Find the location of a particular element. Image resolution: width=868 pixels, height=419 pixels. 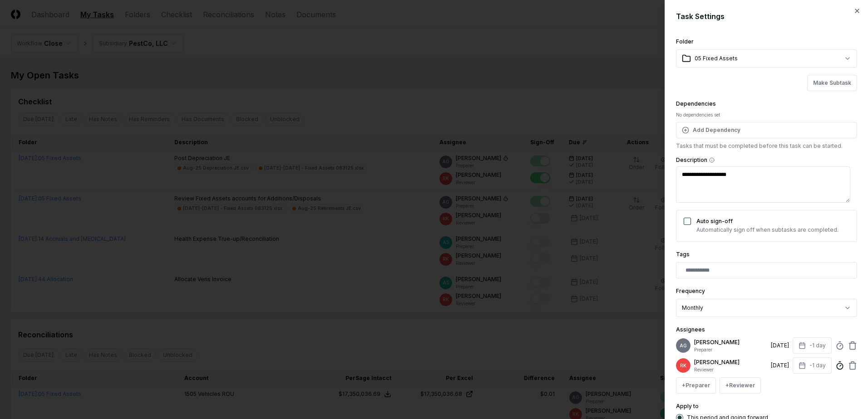

label: Tags is located at coordinates (683, 254).